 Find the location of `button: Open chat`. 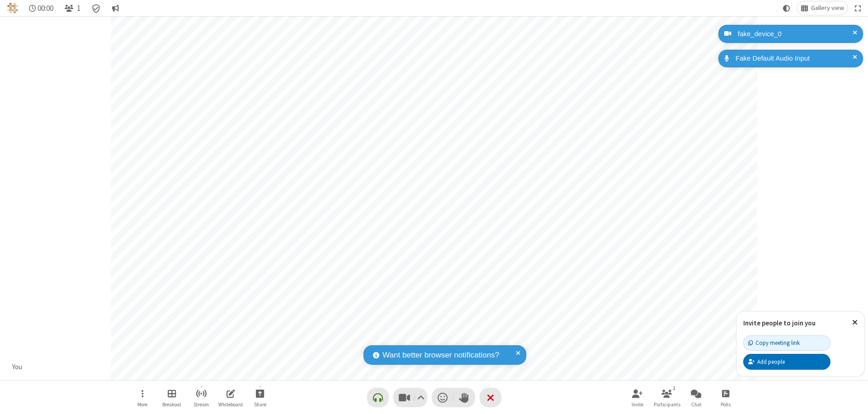

button: Open chat is located at coordinates (696, 397).